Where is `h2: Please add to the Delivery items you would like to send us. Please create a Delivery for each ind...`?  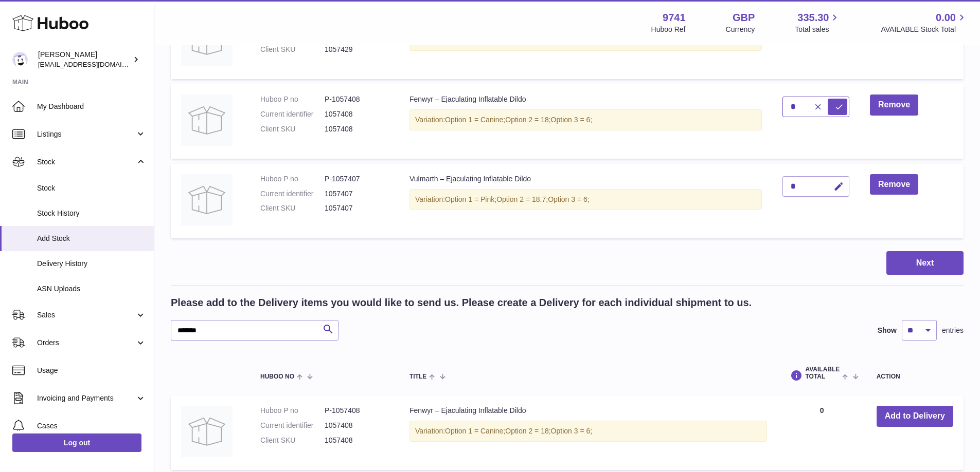 h2: Please add to the Delivery items you would like to send us. Please create a Delivery for each ind... is located at coordinates (461, 303).